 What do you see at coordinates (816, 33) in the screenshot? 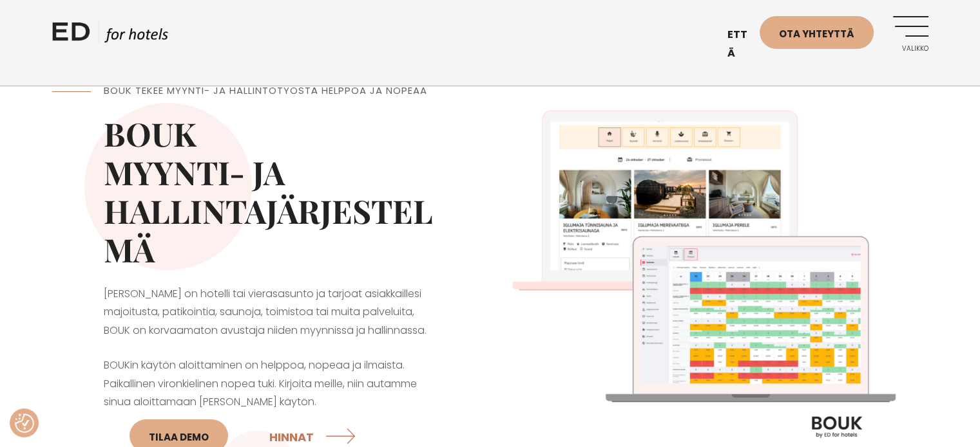
I see `font: Ota yhteyttä` at bounding box center [816, 33].